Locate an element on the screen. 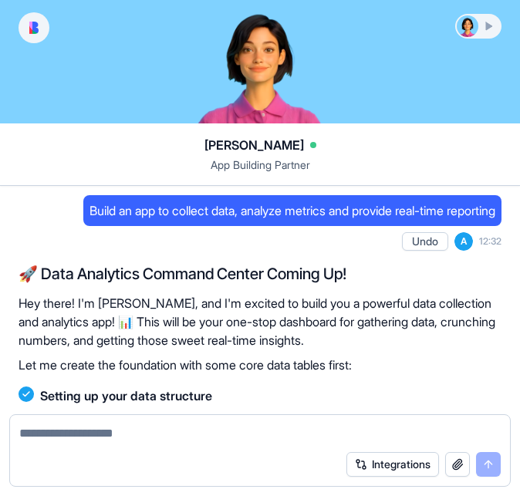  button: Integrations is located at coordinates (393, 465).